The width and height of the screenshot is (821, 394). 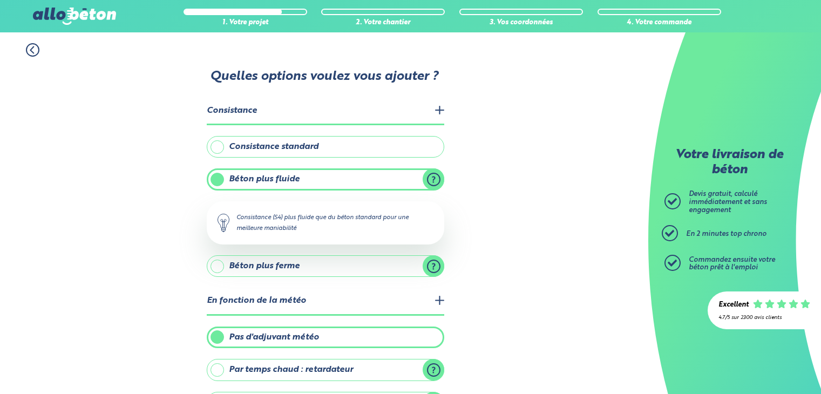 What do you see at coordinates (325, 337) in the screenshot?
I see `label: Pas d'adjuvant météo` at bounding box center [325, 337].